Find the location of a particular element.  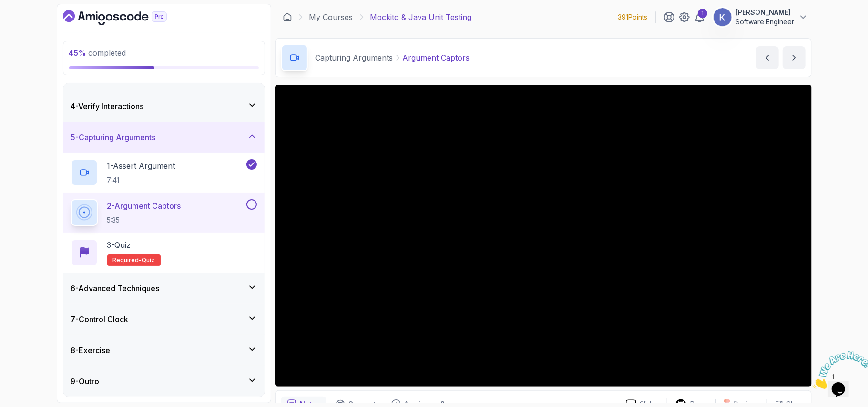

p: Mockito & Java Unit Testing is located at coordinates (421, 17).